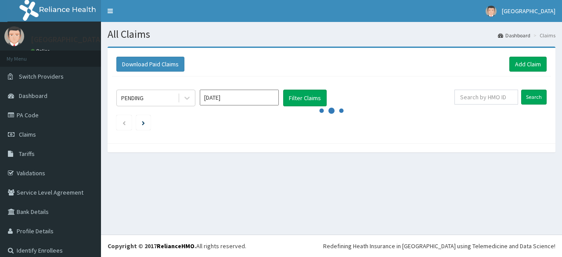  Describe the element at coordinates (331, 34) in the screenshot. I see `h1: All Claims` at that location.